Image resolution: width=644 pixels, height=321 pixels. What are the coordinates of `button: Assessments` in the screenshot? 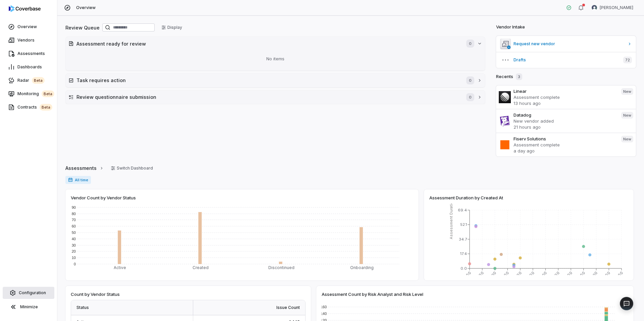 It's located at (84, 168).